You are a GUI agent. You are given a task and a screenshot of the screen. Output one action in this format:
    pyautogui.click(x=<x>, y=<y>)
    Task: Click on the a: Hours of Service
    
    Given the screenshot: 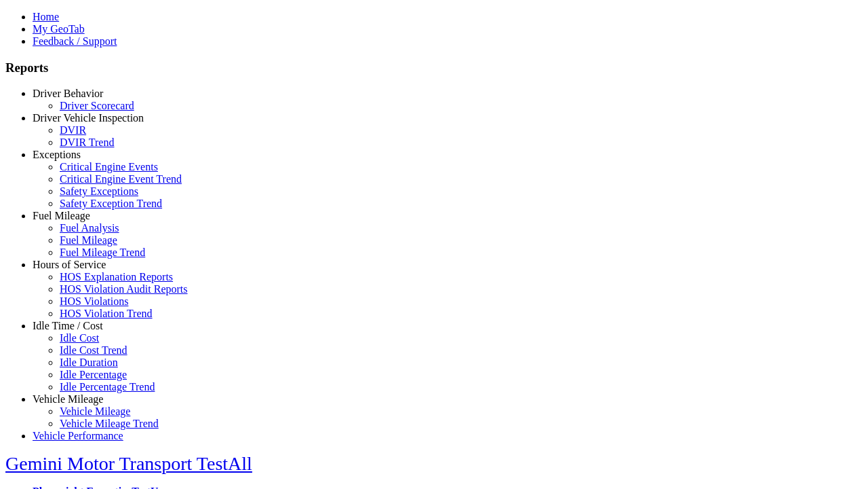 What is the action you would take?
    pyautogui.click(x=69, y=264)
    